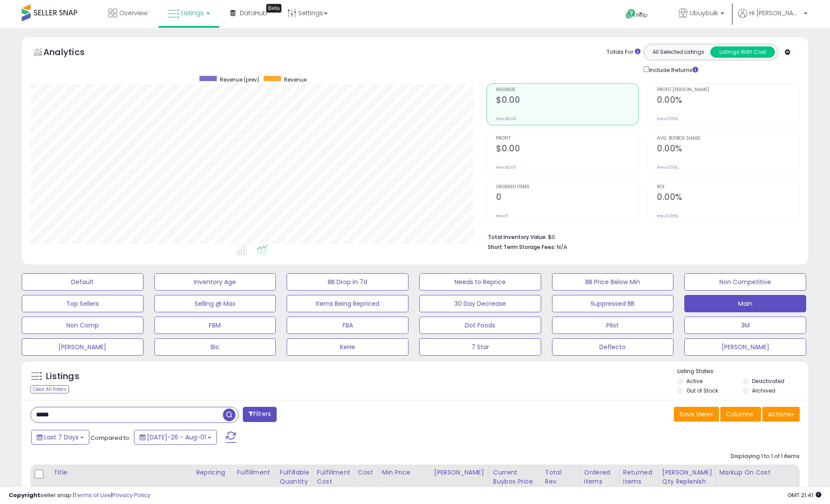 Image resolution: width=830 pixels, height=504 pixels. What do you see at coordinates (745, 281) in the screenshot?
I see `button: Non Competitive` at bounding box center [745, 281].